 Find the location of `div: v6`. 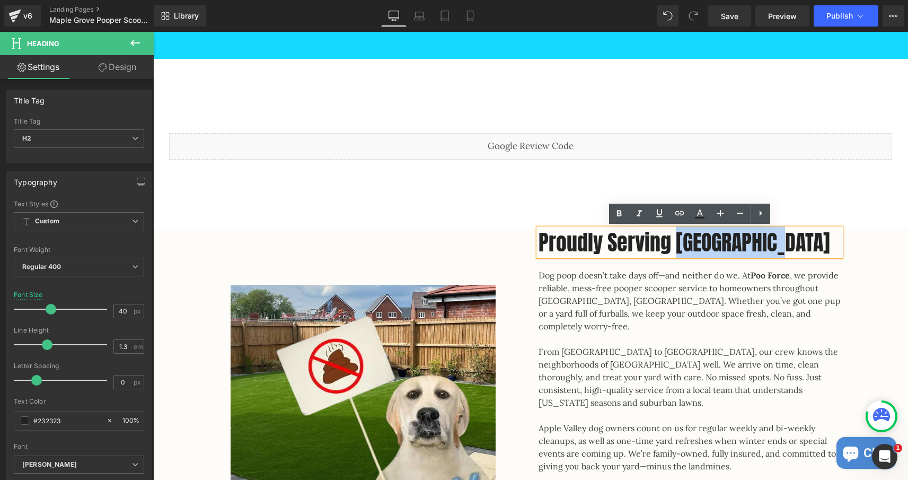

div: v6 is located at coordinates (28, 16).